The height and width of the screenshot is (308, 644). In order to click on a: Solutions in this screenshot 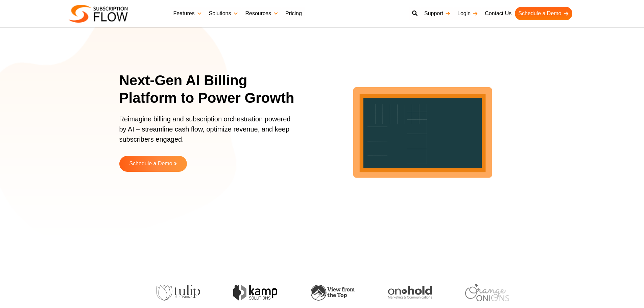, I will do `click(224, 13)`.